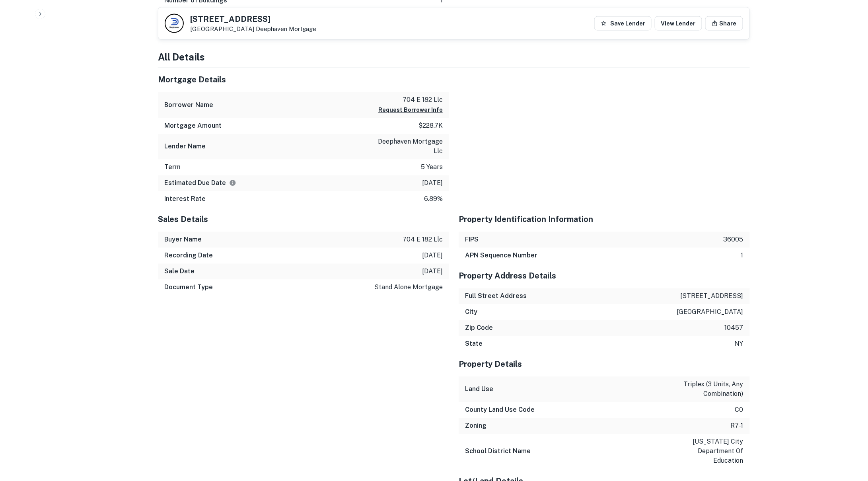  I want to click on h6: Term, so click(172, 168).